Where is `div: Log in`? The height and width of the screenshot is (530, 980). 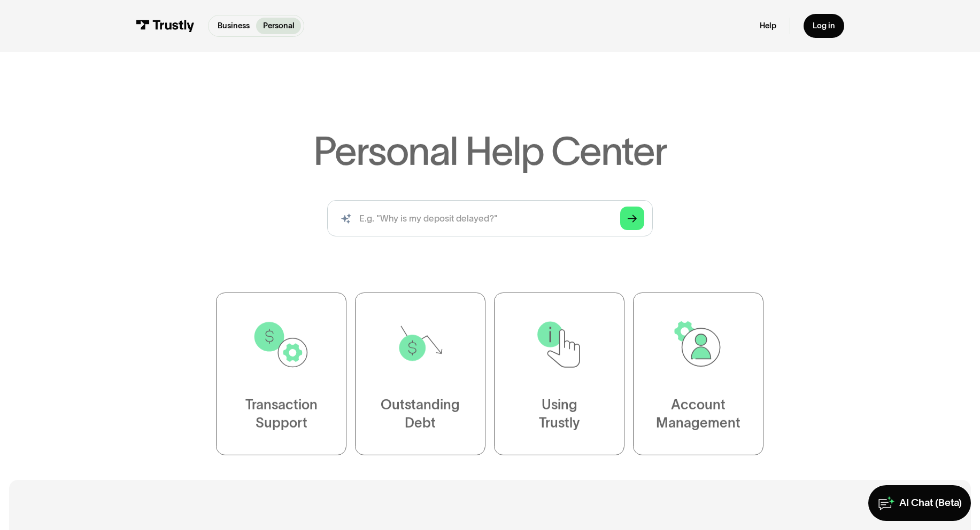 div: Log in is located at coordinates (823, 25).